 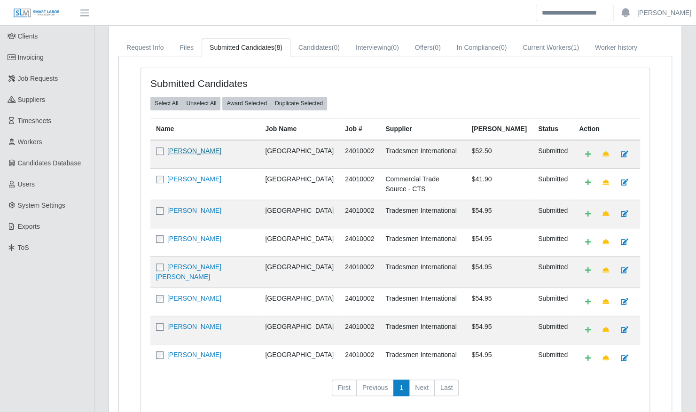 I want to click on a: Worker history, so click(x=616, y=47).